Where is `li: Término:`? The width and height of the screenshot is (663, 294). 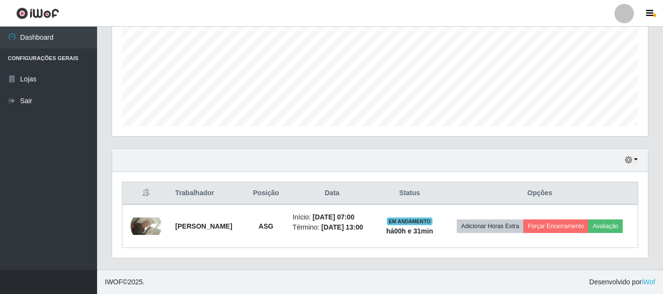
li: Término: is located at coordinates (332, 227).